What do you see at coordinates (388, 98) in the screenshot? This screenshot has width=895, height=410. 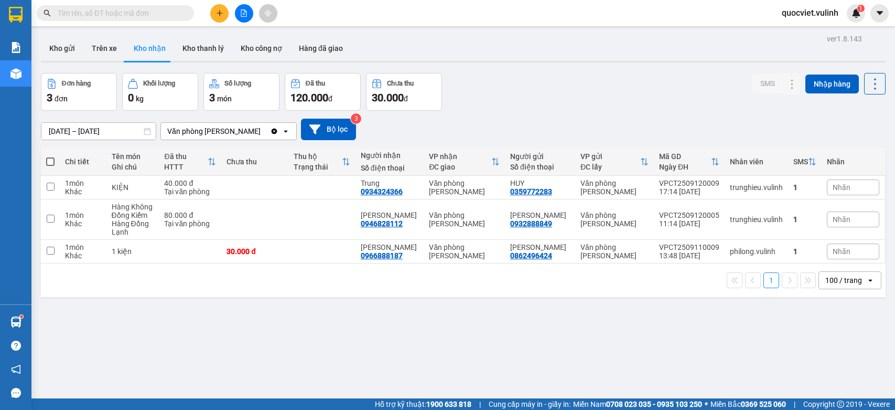 I see `span: 30.000` at bounding box center [388, 98].